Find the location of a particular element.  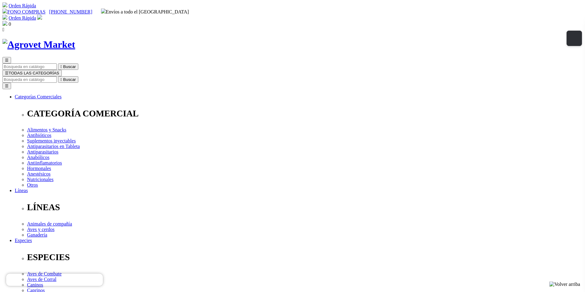

p: LÍNEAS is located at coordinates (304, 207).